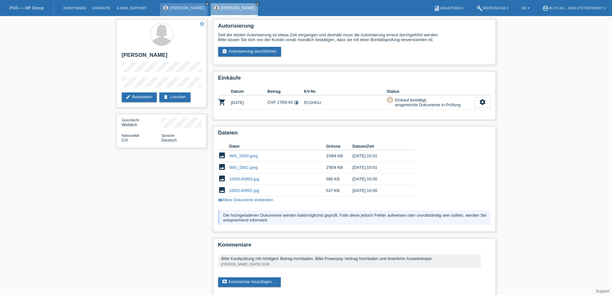  Describe the element at coordinates (479, 8) in the screenshot. I see `i: build` at that location.